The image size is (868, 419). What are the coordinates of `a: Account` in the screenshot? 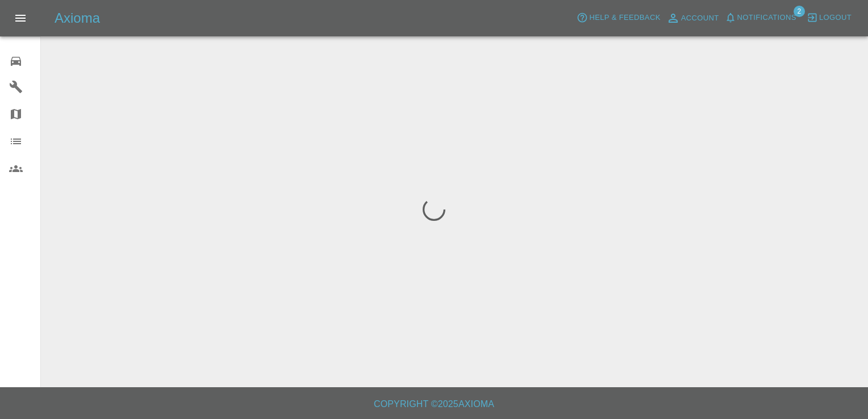 It's located at (693, 18).